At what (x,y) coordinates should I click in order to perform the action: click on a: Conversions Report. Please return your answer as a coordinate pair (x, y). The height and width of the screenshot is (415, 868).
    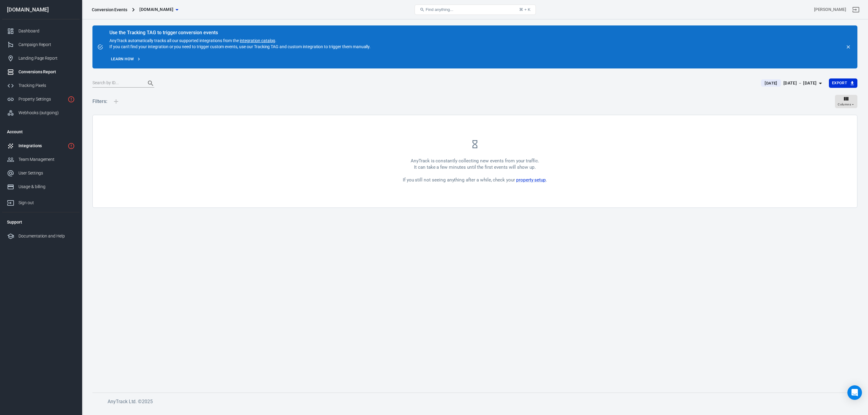
    Looking at the image, I should click on (41, 72).